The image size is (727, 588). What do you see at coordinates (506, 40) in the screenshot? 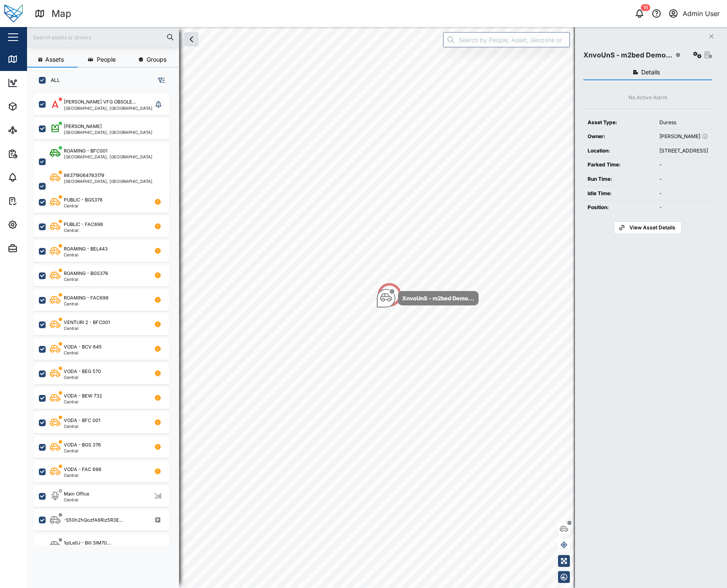
I see `input: Search by People, Asset, Geozone or Place` at bounding box center [506, 40].